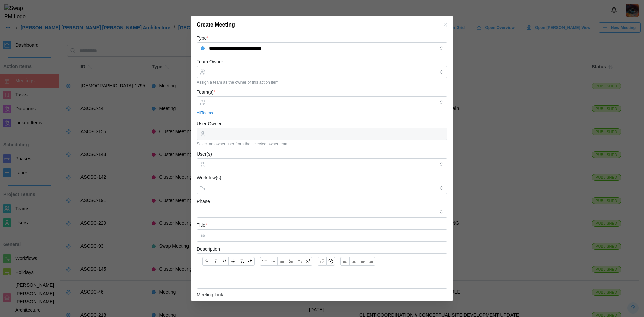  Describe the element at coordinates (206, 92) in the screenshot. I see `label: Team(s)` at that location.